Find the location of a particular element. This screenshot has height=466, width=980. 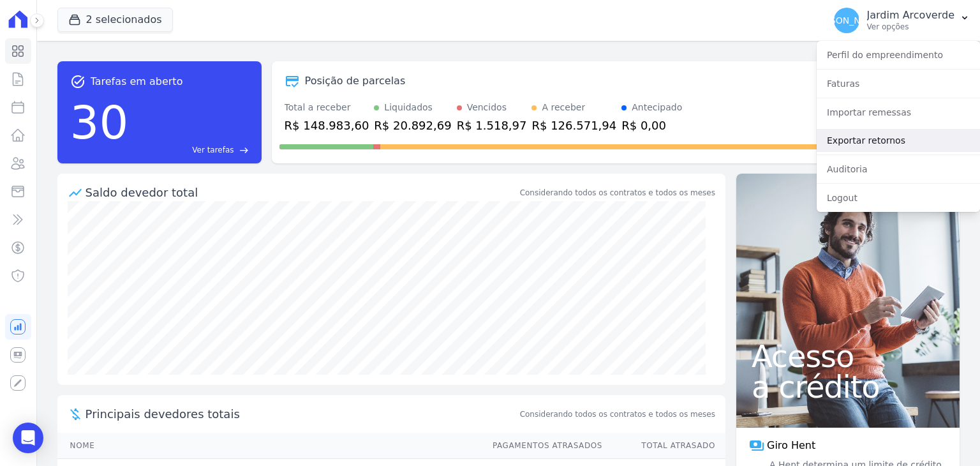

span: Giro Hent is located at coordinates (791, 446).